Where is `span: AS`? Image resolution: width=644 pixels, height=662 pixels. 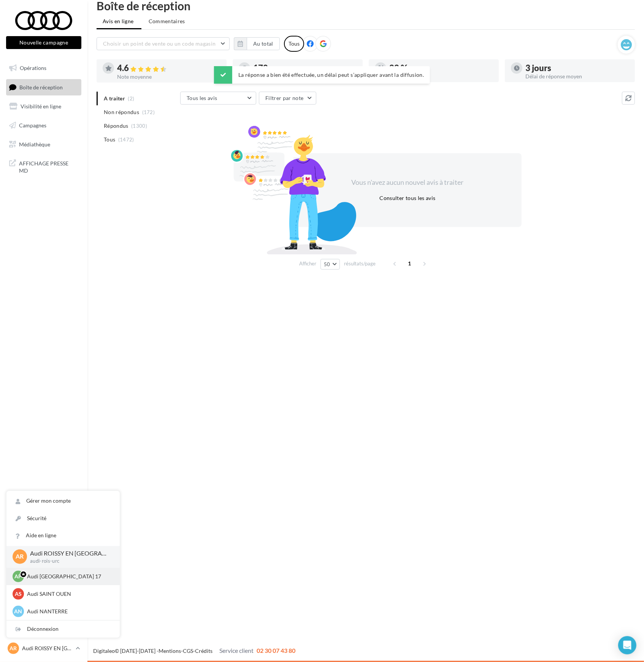
span: AS is located at coordinates (18, 594).